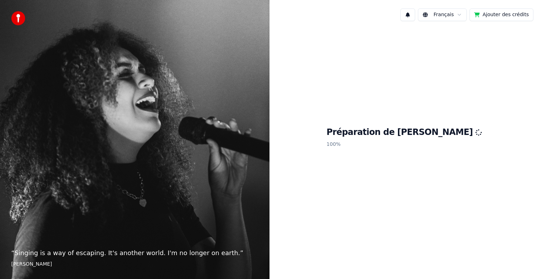 Image resolution: width=539 pixels, height=279 pixels. Describe the element at coordinates (501, 15) in the screenshot. I see `button: Ajouter des crédits` at that location.